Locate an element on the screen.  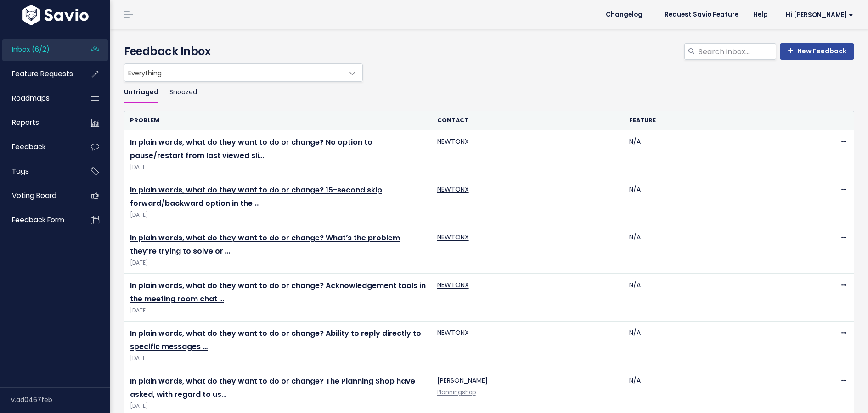
div: v.ad0467feb is located at coordinates (60, 400).